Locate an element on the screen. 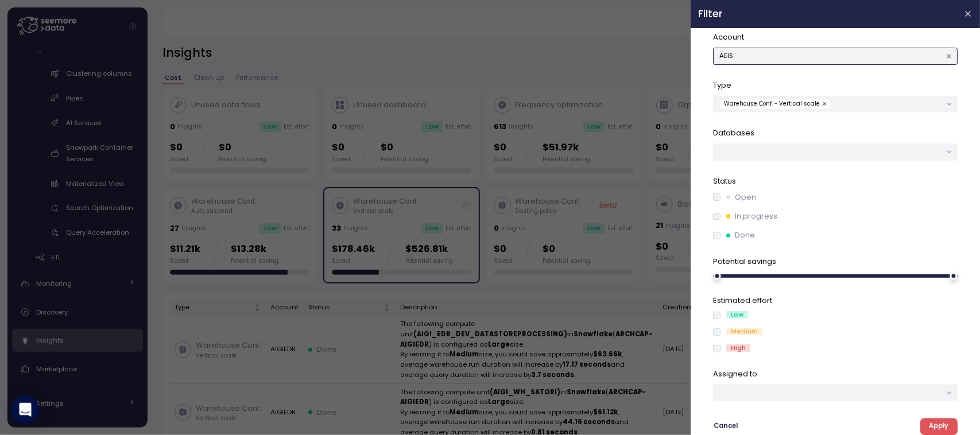 This screenshot has width=980, height=435. p: Databases is located at coordinates (835, 133).